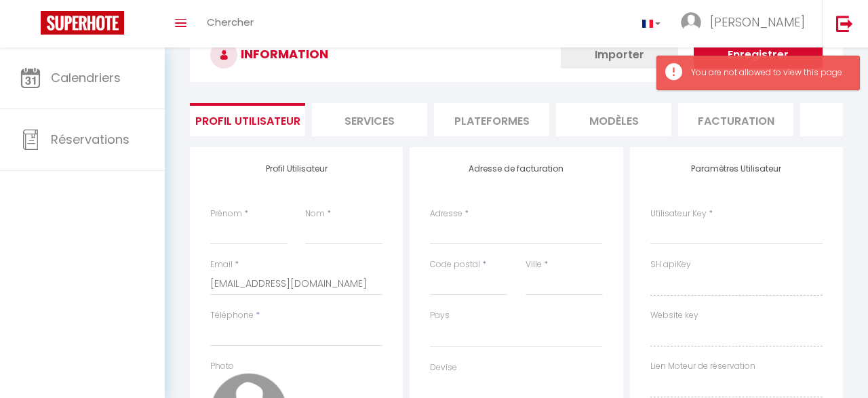 Image resolution: width=868 pixels, height=398 pixels. Describe the element at coordinates (221, 366) in the screenshot. I see `label: Photo` at that location.